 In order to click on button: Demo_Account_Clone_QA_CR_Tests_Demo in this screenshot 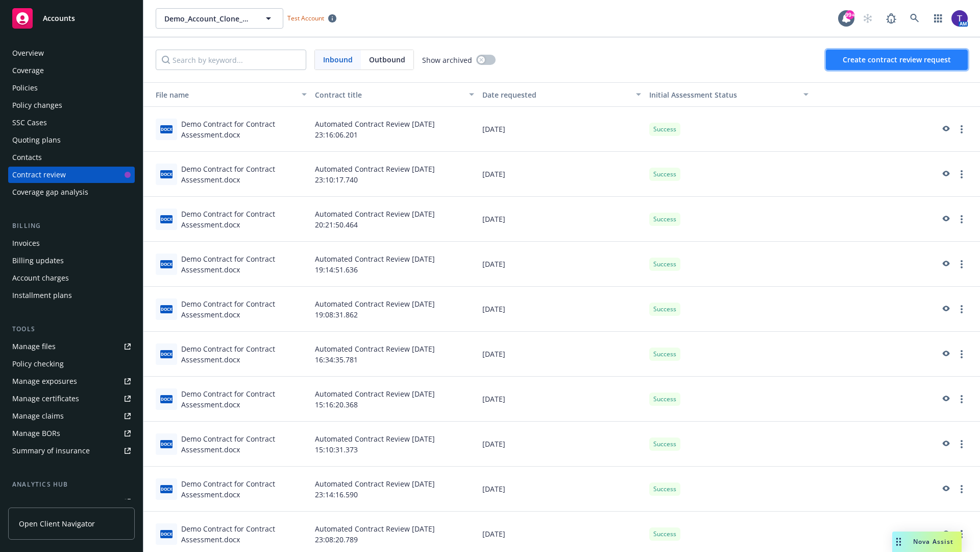, I will do `click(220, 18)`.